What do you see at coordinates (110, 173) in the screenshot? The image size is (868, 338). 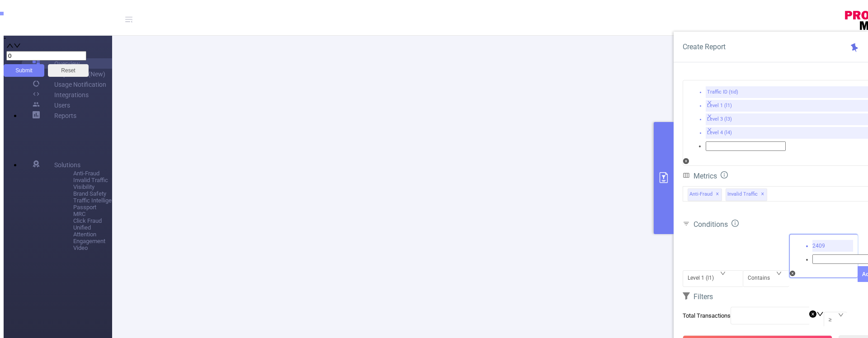 I see `span: Anti-Fraud` at bounding box center [110, 173].